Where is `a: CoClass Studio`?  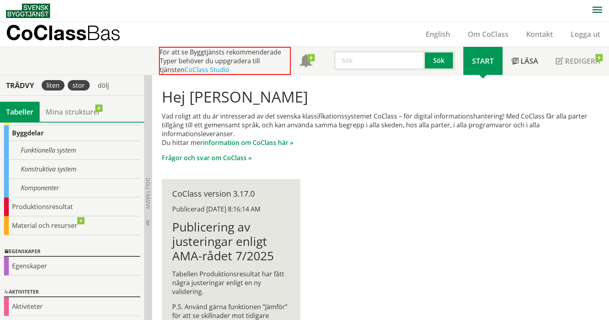
a: CoClass Studio is located at coordinates (207, 70).